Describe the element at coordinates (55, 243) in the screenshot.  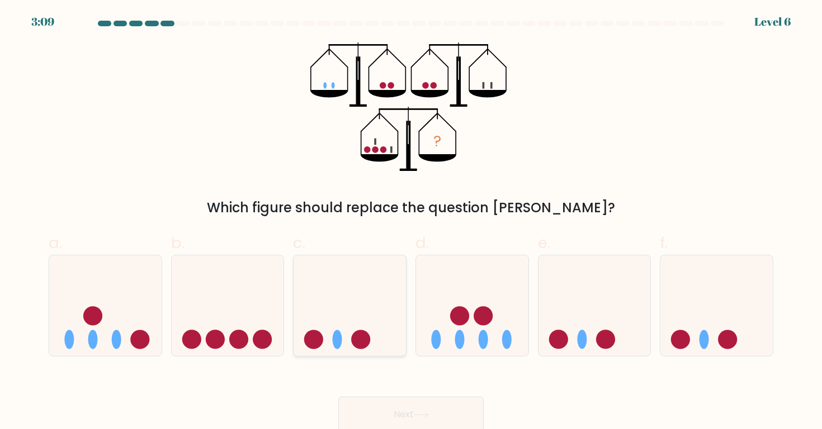
I see `span: a.` at that location.